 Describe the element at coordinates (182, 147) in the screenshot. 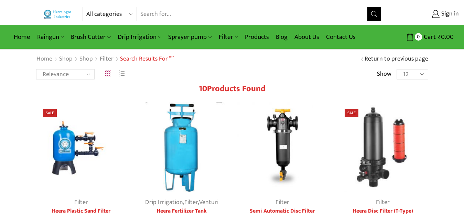

I see `img: Heera Fertilizer Tank` at that location.